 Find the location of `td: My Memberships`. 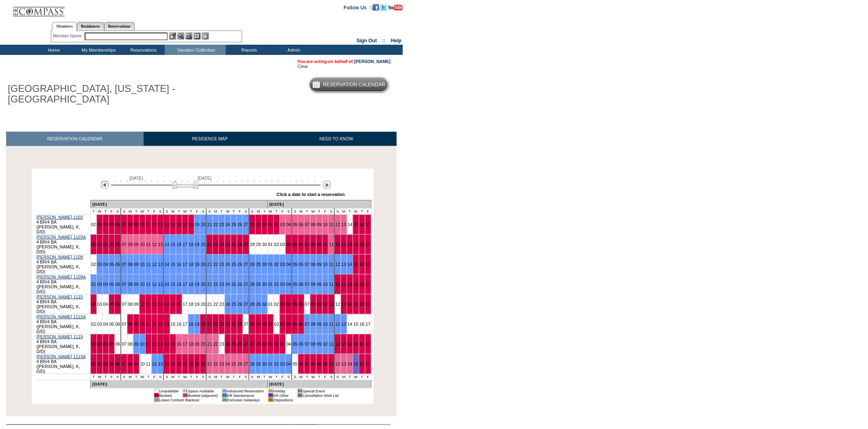

td: My Memberships is located at coordinates (98, 50).